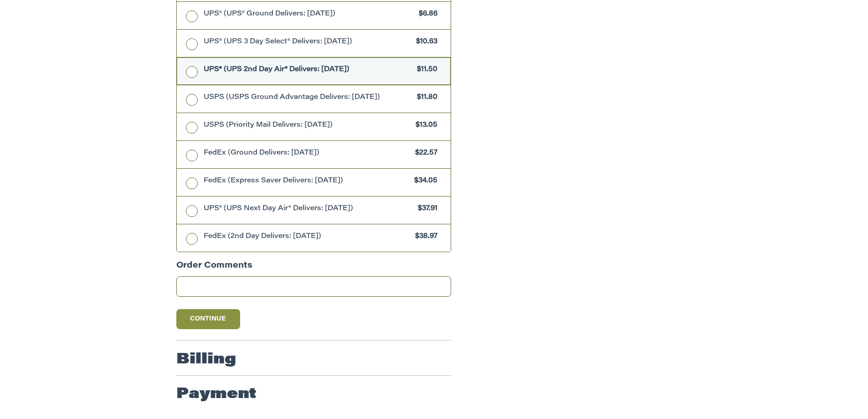 This screenshot has width=868, height=419. Describe the element at coordinates (424, 42) in the screenshot. I see `span: $10.63` at that location.